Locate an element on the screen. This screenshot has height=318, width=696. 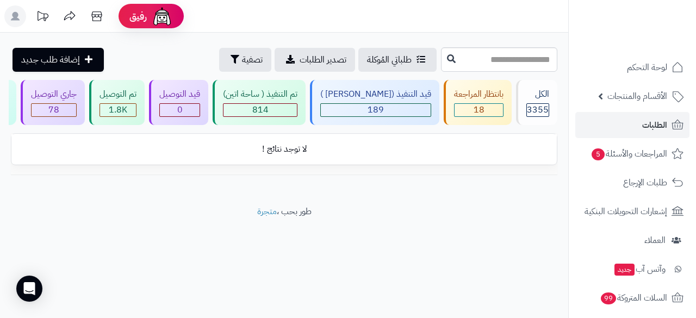
div: 814 is located at coordinates (260, 110).